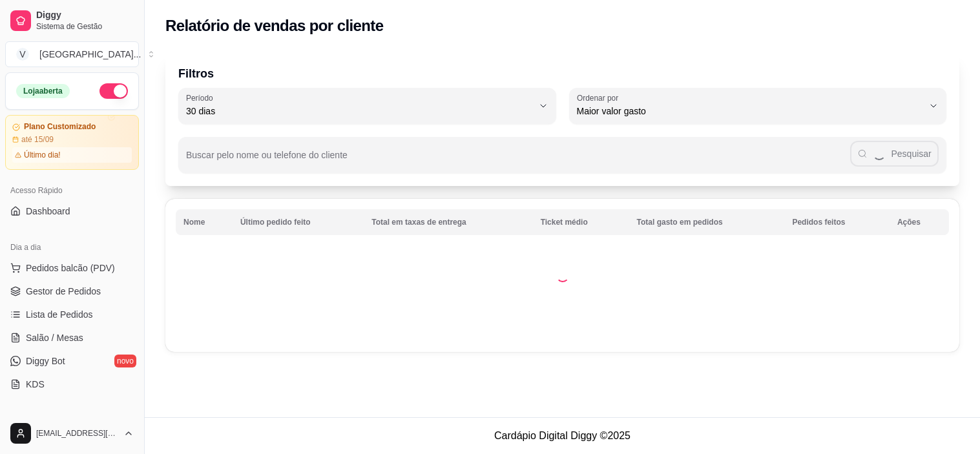  What do you see at coordinates (72, 54) in the screenshot?
I see `button: Select a team` at bounding box center [72, 54].